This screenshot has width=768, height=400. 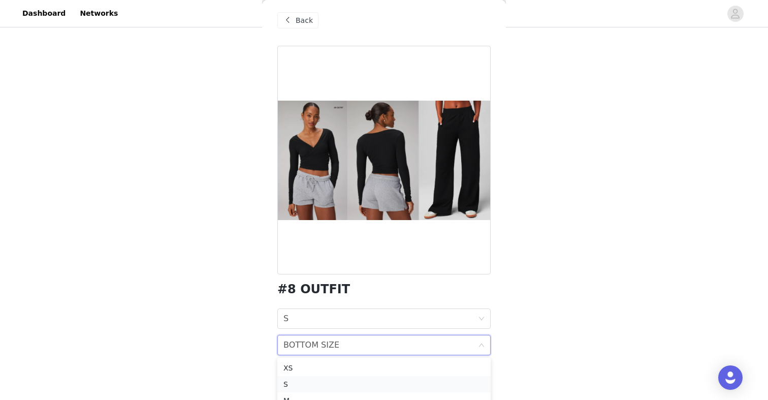 I want to click on span: Back, so click(x=304, y=20).